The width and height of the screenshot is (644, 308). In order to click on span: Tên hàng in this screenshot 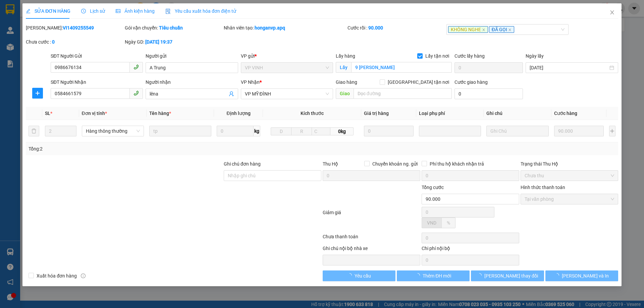, I will do `click(160, 113)`.